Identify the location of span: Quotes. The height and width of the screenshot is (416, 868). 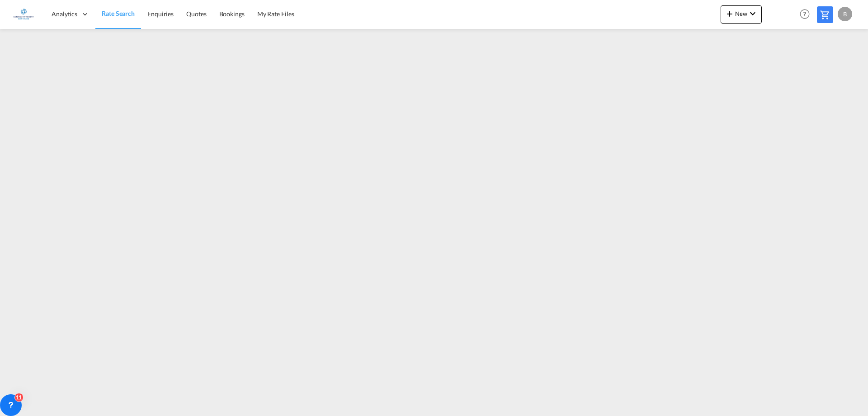
(196, 13).